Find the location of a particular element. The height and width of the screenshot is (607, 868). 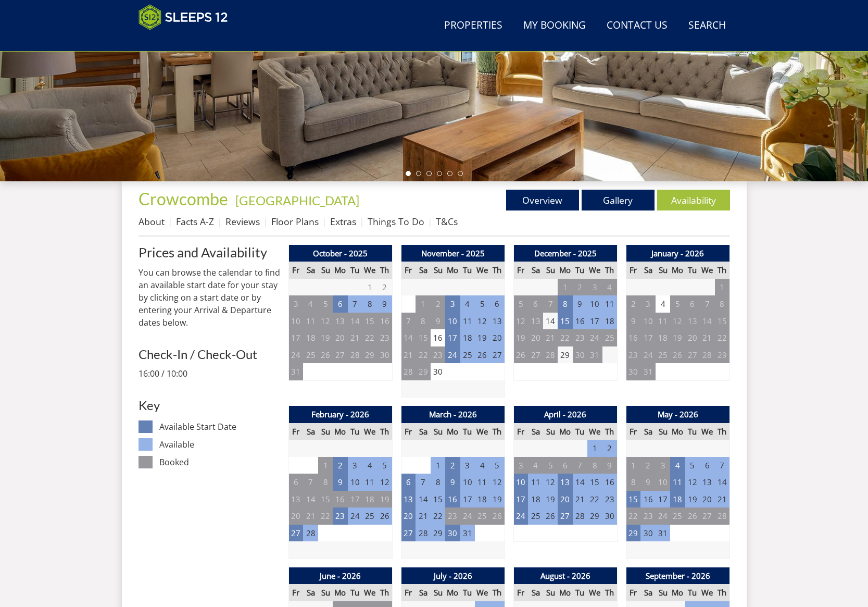

td: 19 is located at coordinates (385, 499).